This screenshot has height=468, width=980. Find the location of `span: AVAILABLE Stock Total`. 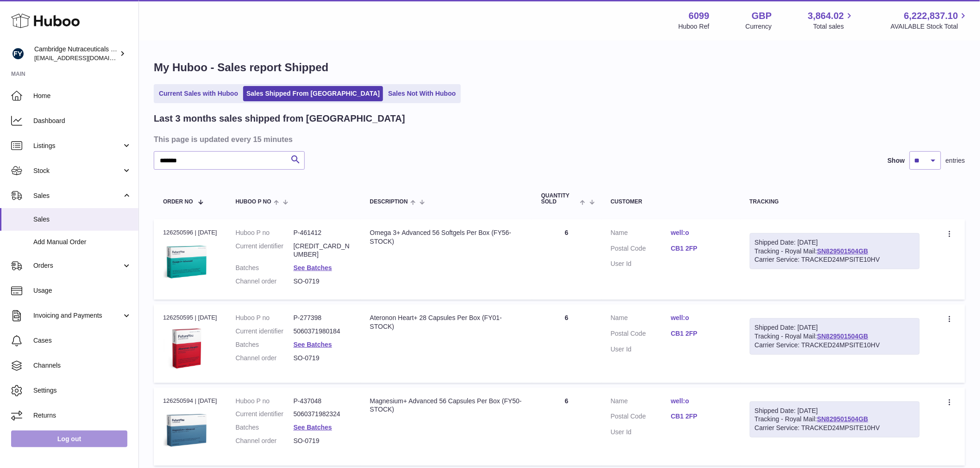

span: AVAILABLE Stock Total is located at coordinates (930, 26).